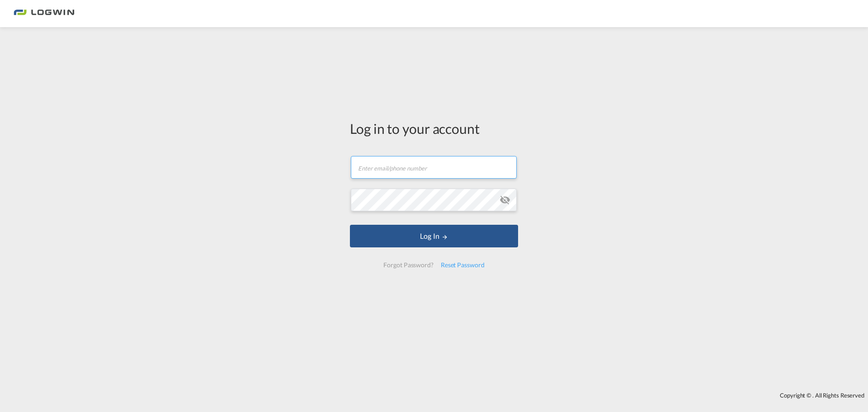  I want to click on div: Log in to your account, so click(434, 129).